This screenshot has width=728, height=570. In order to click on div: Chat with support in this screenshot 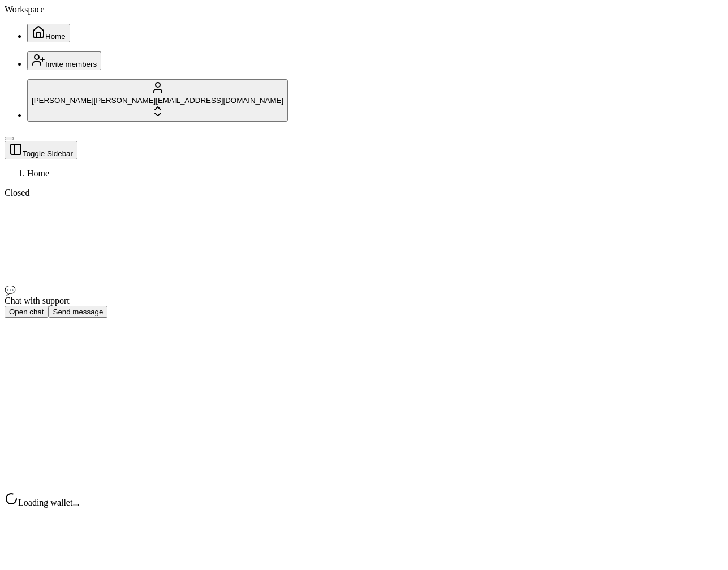, I will do `click(364, 301)`.